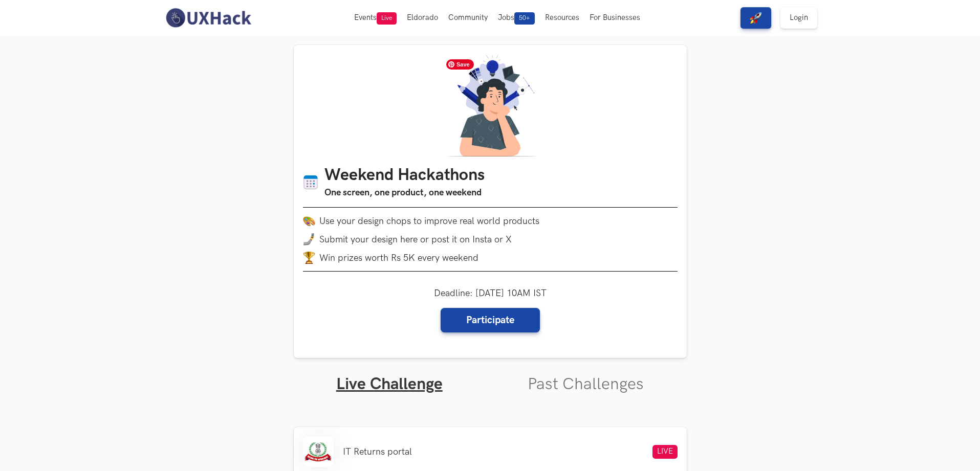 The width and height of the screenshot is (980, 471). I want to click on h3: One screen, one product, one weekend, so click(405, 193).